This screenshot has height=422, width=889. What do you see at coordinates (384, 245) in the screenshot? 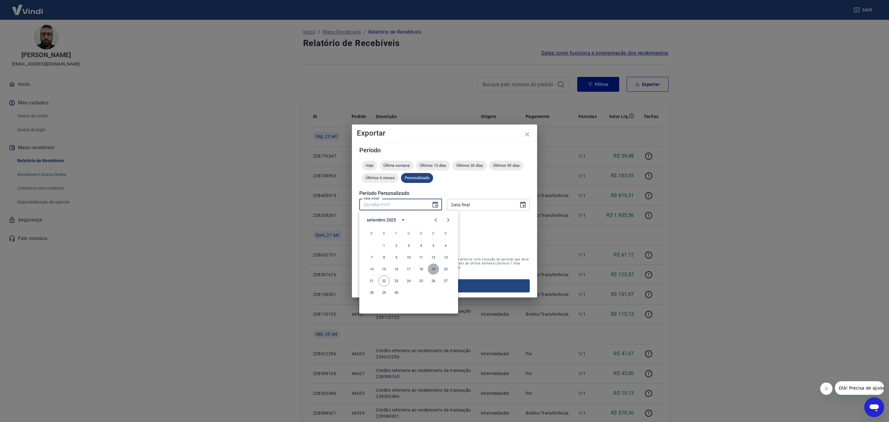
I see `button: 1` at bounding box center [384, 245].